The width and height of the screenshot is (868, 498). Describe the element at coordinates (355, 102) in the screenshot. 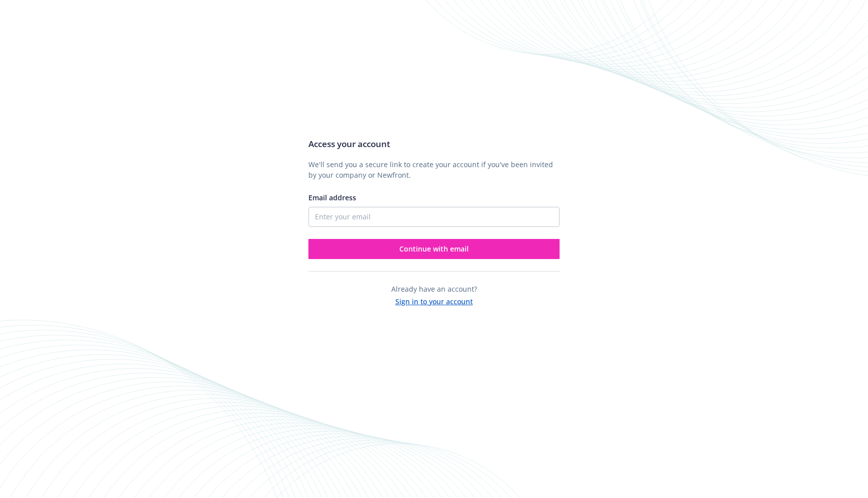

I see `img: Newfront logo` at that location.